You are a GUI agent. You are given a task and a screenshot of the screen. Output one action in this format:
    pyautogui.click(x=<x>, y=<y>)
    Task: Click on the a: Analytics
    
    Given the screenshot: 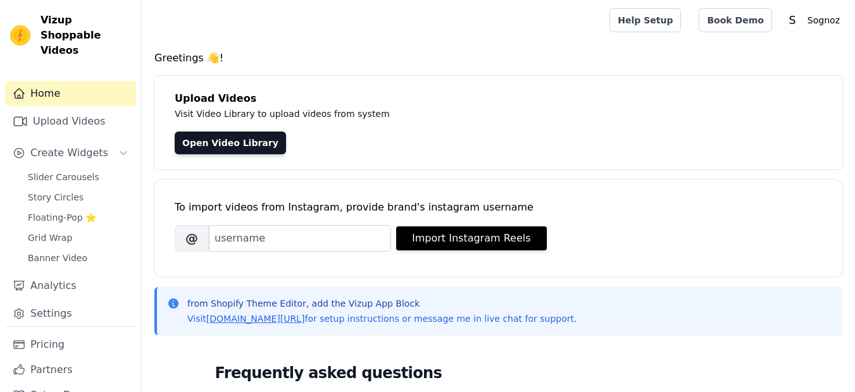 What is the action you would take?
    pyautogui.click(x=70, y=286)
    